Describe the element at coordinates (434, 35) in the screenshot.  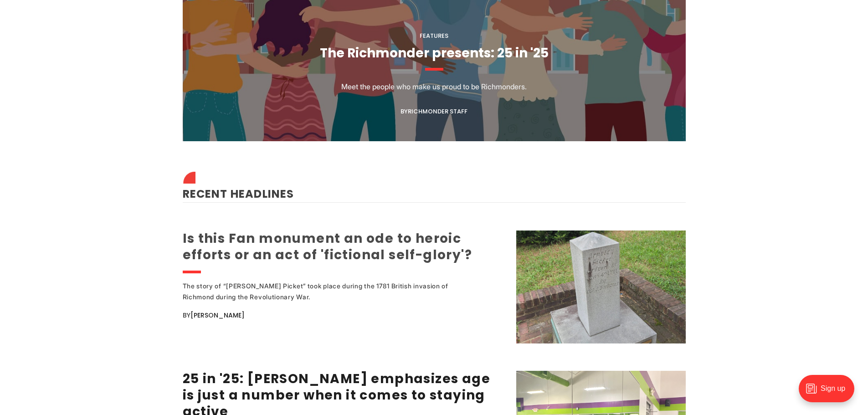
I see `a: Features` at that location.